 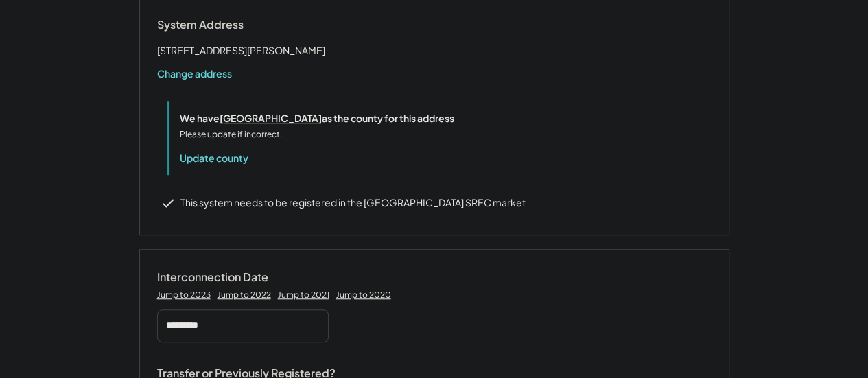 What do you see at coordinates (364, 295) in the screenshot?
I see `div: Jump to 2020` at bounding box center [364, 295].